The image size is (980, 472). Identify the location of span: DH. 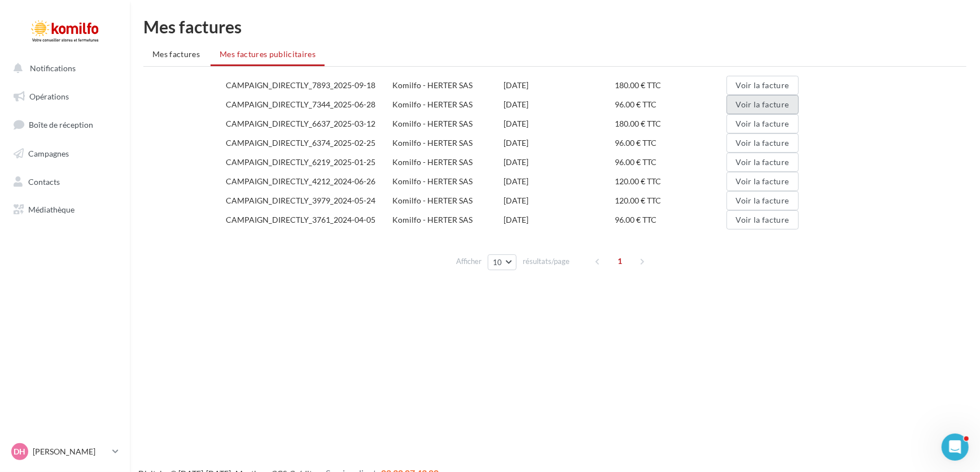
(19, 451).